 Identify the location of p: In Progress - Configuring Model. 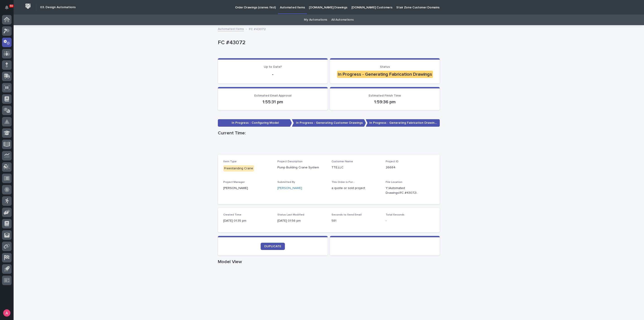
(255, 123).